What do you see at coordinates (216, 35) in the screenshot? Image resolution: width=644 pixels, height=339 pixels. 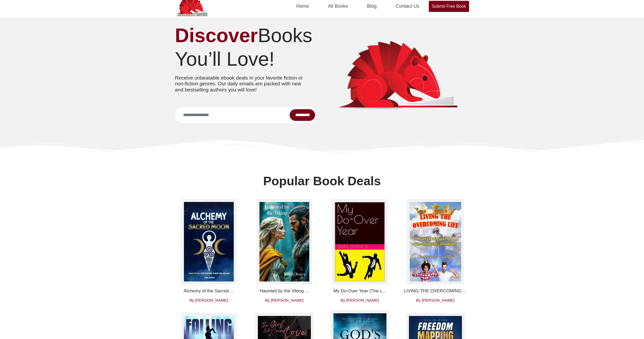 I see `strong: Discover` at bounding box center [216, 35].